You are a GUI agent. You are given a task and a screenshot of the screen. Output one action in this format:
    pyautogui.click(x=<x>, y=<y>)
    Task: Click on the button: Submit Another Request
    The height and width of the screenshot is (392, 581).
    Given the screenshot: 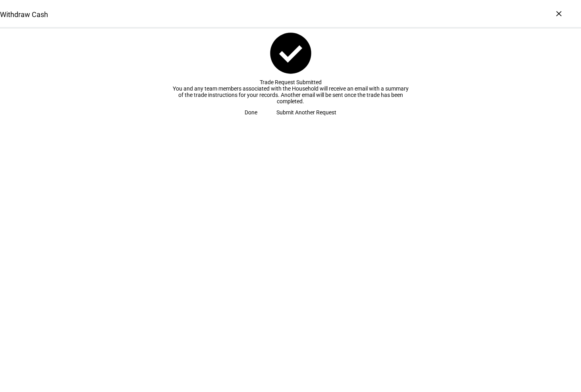 What is the action you would take?
    pyautogui.click(x=306, y=112)
    